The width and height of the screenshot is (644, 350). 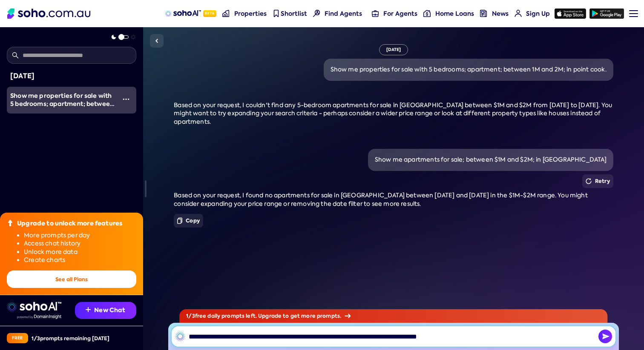 What do you see at coordinates (80, 236) in the screenshot?
I see `li: More prompts per day` at bounding box center [80, 236].